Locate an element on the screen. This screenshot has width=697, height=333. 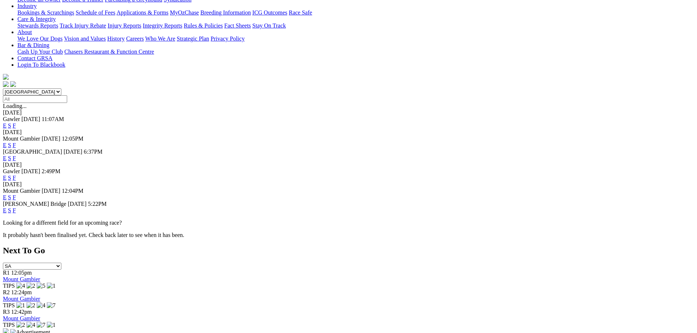
a: Breeding Information is located at coordinates (225, 12).